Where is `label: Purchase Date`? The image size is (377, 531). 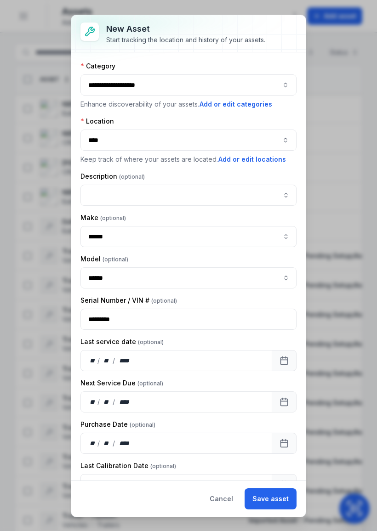 label: Purchase Date is located at coordinates (118, 424).